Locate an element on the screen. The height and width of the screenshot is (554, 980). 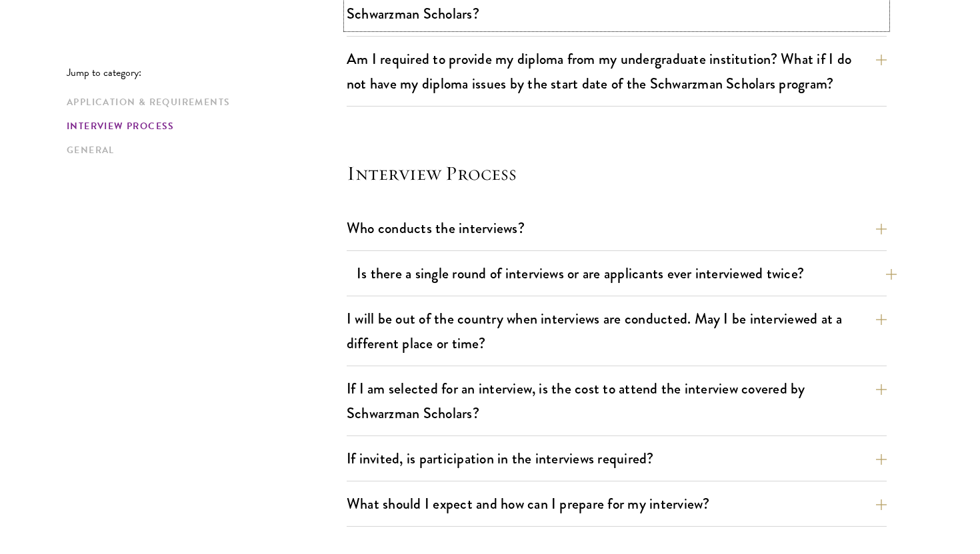
button: Am I required to provide my diploma from my undergraduate institution? What if I do not have my d... is located at coordinates (616, 71).